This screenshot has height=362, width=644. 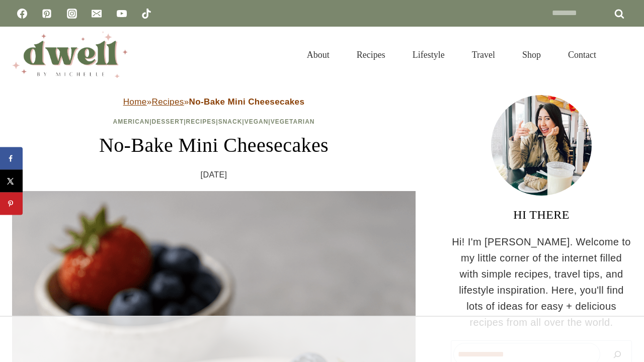 What do you see at coordinates (429, 55) in the screenshot?
I see `a: Lifestyle` at bounding box center [429, 55].